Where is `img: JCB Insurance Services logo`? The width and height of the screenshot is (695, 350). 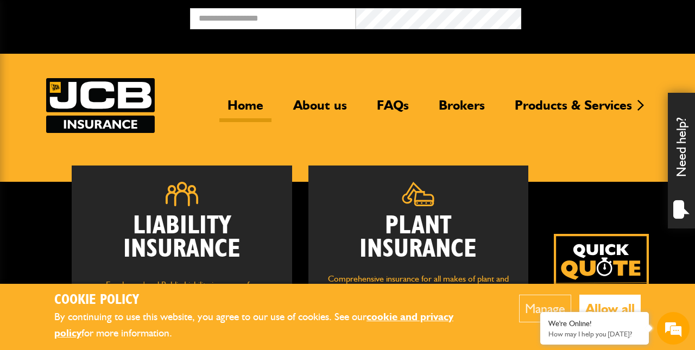
img: JCB Insurance Services logo is located at coordinates (100, 105).